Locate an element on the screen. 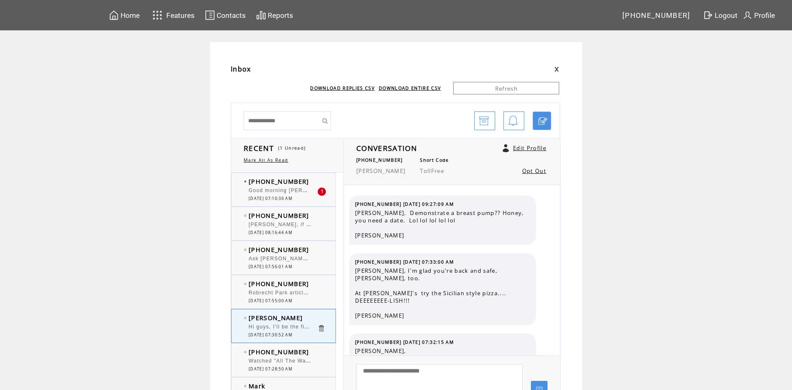 This screenshot has width=792, height=390. a: Refresh is located at coordinates (506, 88).